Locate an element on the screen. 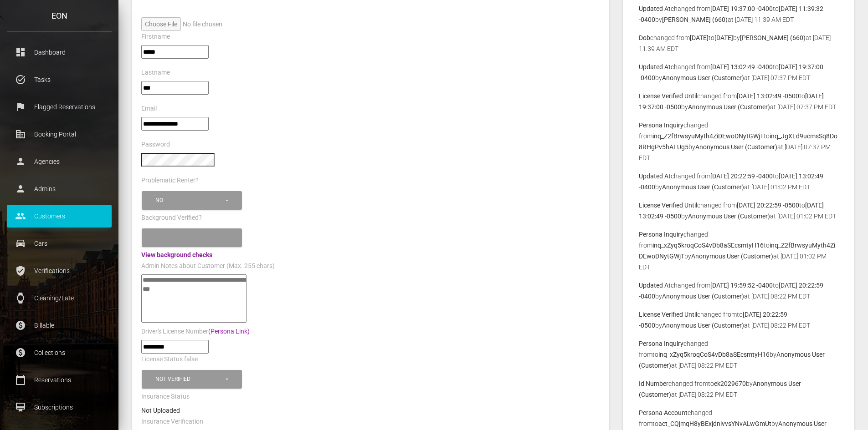  label: Admin Notes about Customer (Max. 255 chars) is located at coordinates (208, 267).